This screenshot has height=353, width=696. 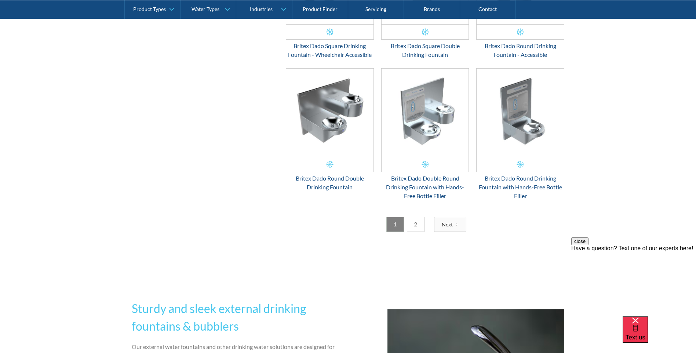 I want to click on a: 2, so click(x=416, y=224).